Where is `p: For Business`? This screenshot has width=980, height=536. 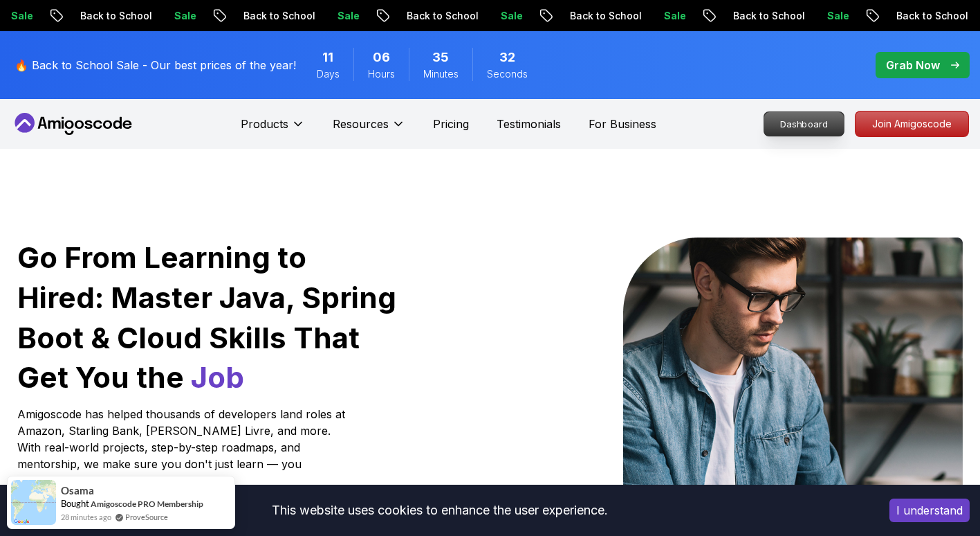 p: For Business is located at coordinates (623, 124).